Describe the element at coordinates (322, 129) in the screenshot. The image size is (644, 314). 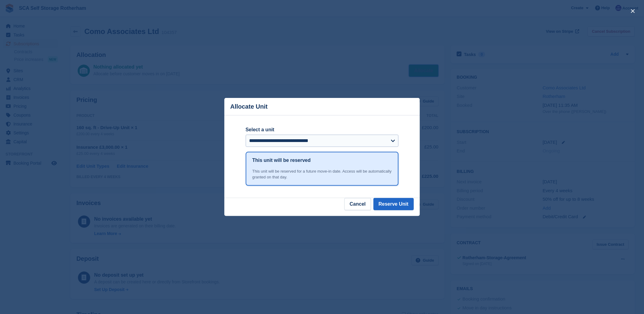
I see `label: Select a unit` at that location.